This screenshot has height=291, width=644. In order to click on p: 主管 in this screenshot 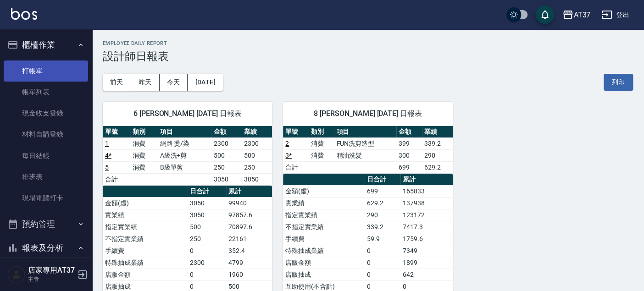, I will do `click(51, 279)`.